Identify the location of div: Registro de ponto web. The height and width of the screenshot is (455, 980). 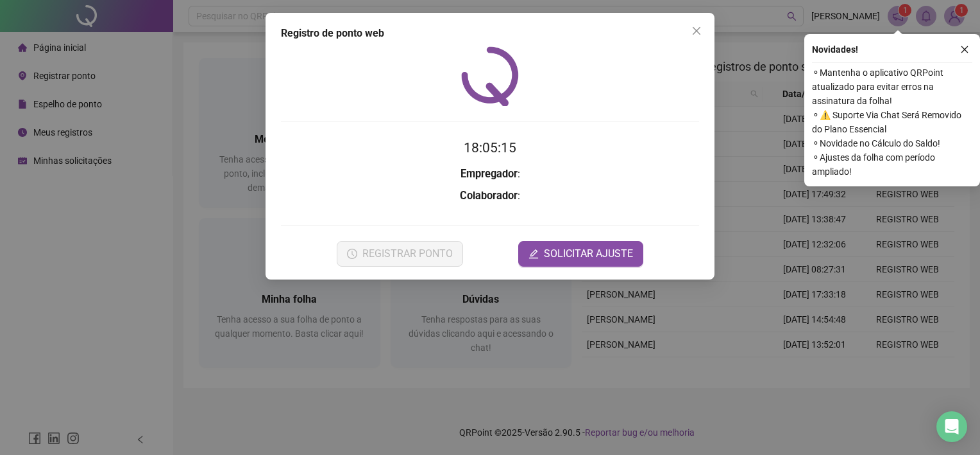
(490, 33).